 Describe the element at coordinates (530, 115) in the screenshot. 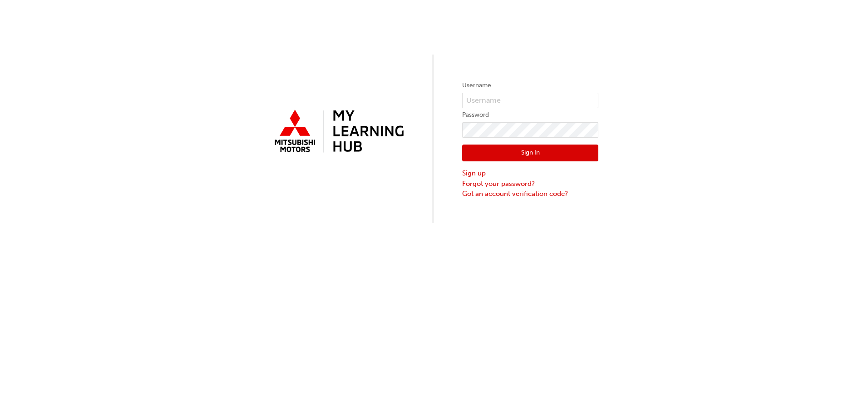

I see `label: Password` at that location.